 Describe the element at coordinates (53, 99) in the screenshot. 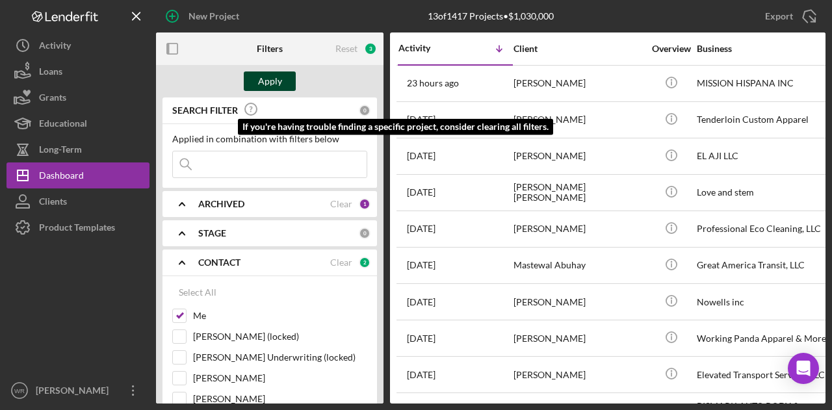

I see `div: Grants` at that location.